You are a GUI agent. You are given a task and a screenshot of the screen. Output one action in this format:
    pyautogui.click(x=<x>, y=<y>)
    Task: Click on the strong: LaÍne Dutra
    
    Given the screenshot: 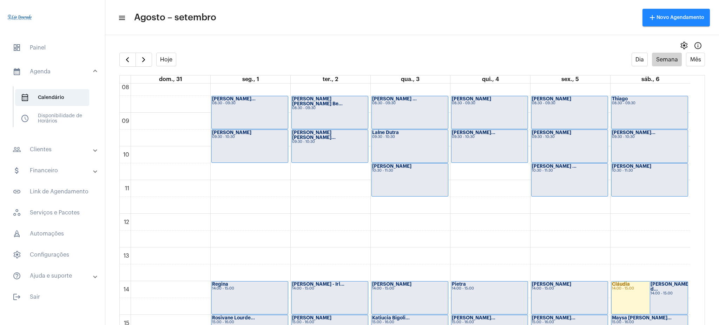 What is the action you would take?
    pyautogui.click(x=385, y=132)
    